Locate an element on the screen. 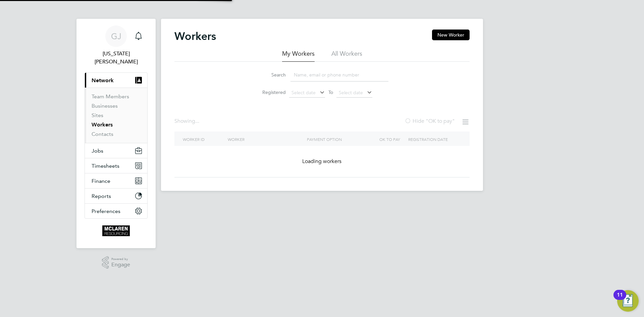 This screenshot has height=317, width=644. img: mclaren-logo-retina.png is located at coordinates (116, 231).